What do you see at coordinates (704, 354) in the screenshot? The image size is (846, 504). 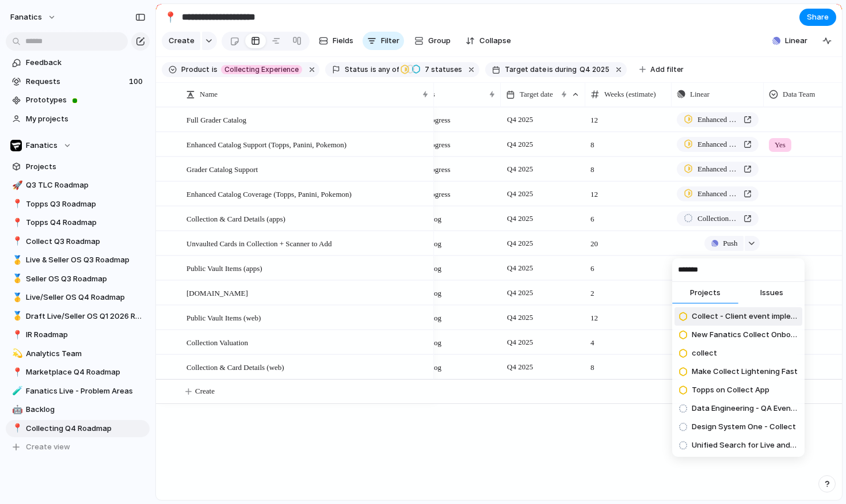 I see `span: collect` at bounding box center [704, 354].